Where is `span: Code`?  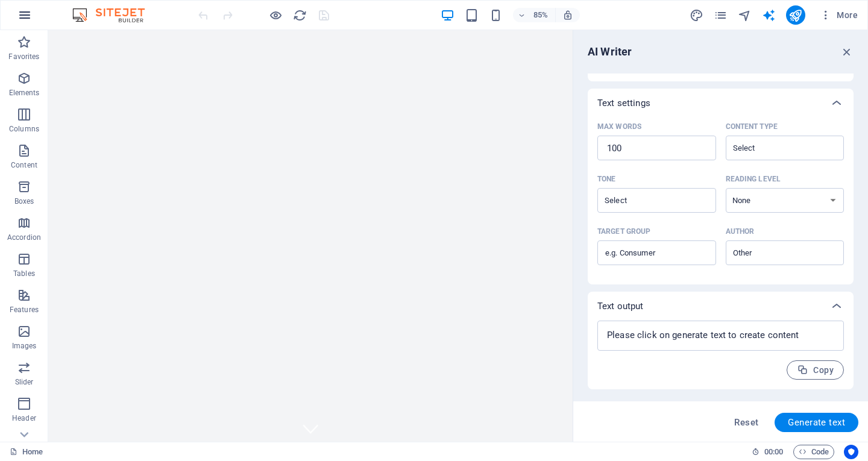
span: Code is located at coordinates (813, 452).